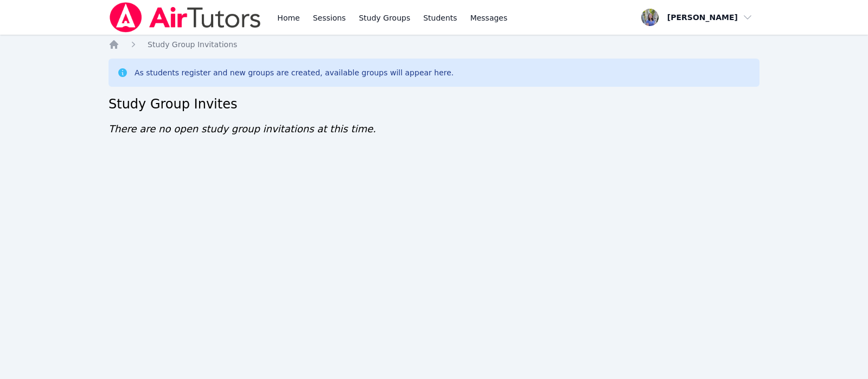  Describe the element at coordinates (294, 73) in the screenshot. I see `div: As students register and new groups are created, available groups will appear here.` at that location.